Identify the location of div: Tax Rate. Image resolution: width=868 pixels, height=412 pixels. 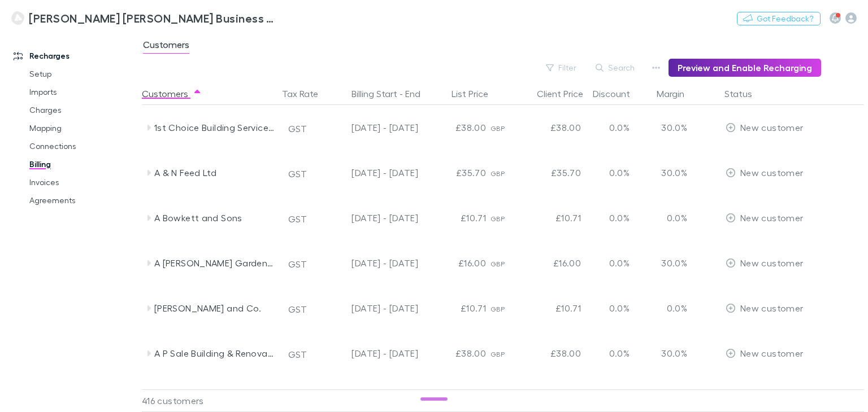
(306, 94).